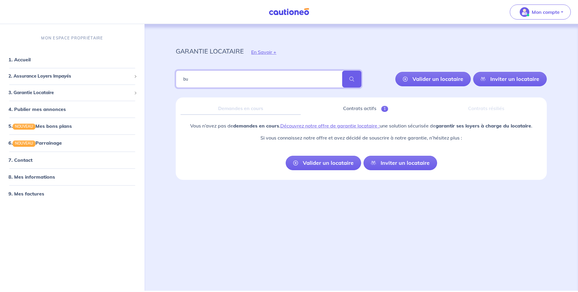 Image resolution: width=578 pixels, height=292 pixels. Describe the element at coordinates (72, 177) in the screenshot. I see `div: 8. Mes informations` at that location.